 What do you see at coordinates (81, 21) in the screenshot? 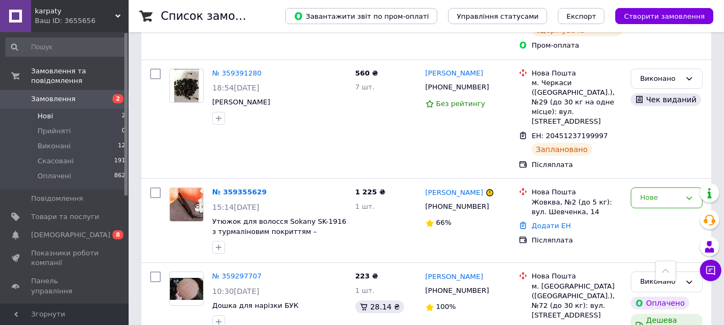
I see `div: Ваш ID: 3655656` at bounding box center [81, 21].